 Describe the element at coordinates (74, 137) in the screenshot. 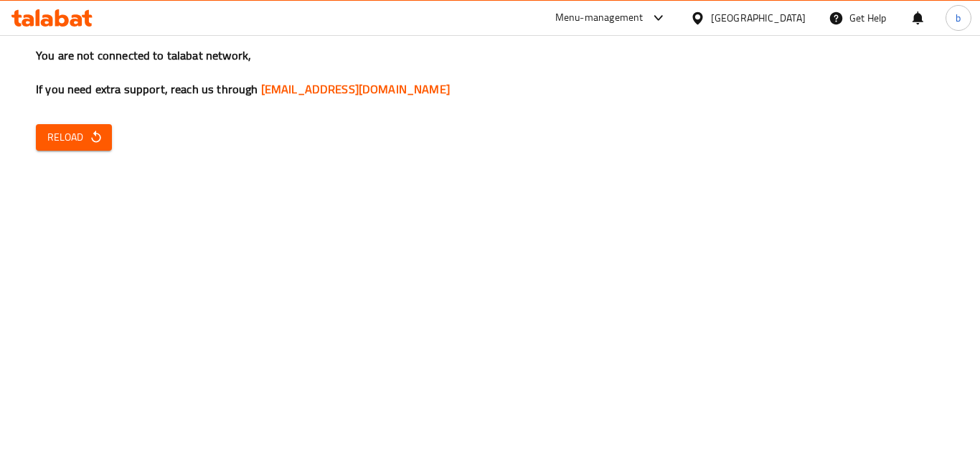

I see `button: Reload` at that location.